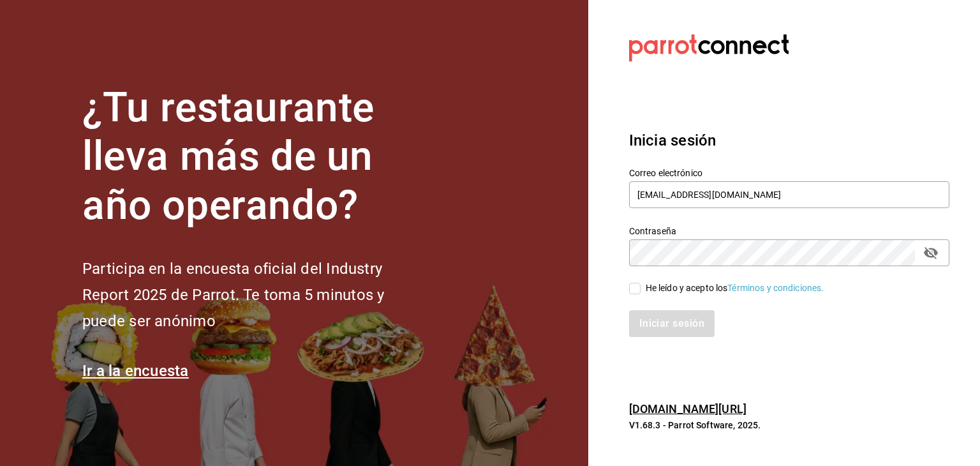 The width and height of the screenshot is (980, 466). I want to click on h1: ¿Tu restaurante lleva más de un año operando?, so click(255, 157).